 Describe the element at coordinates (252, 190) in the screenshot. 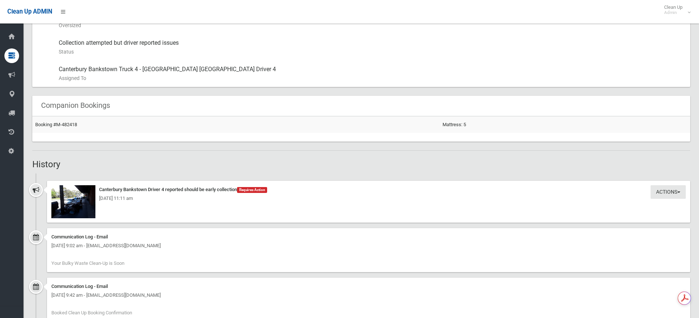

I see `span: Requires Action` at that location.